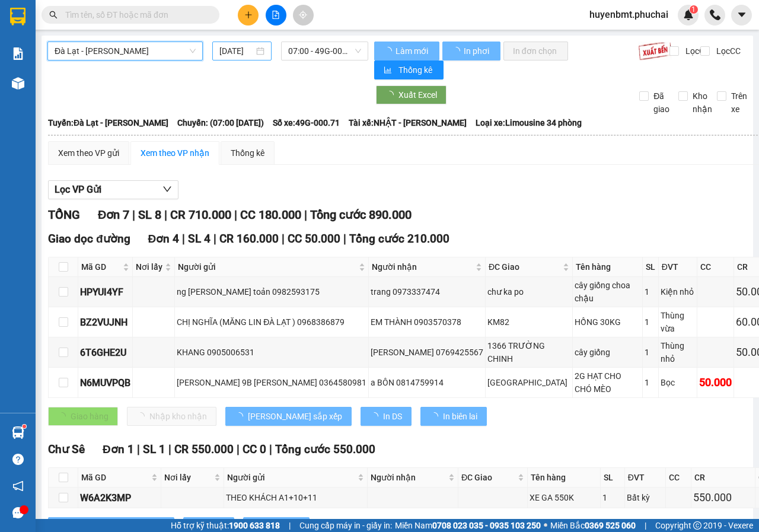  I want to click on span: CC 0, so click(254, 449).